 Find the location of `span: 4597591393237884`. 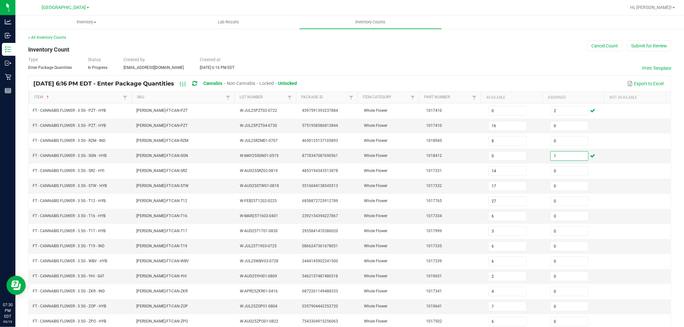

span: 4597591393237884 is located at coordinates (320, 111).